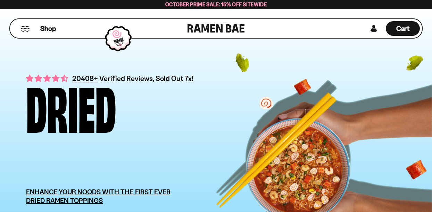 The image size is (432, 212). I want to click on span: Cart, so click(403, 28).